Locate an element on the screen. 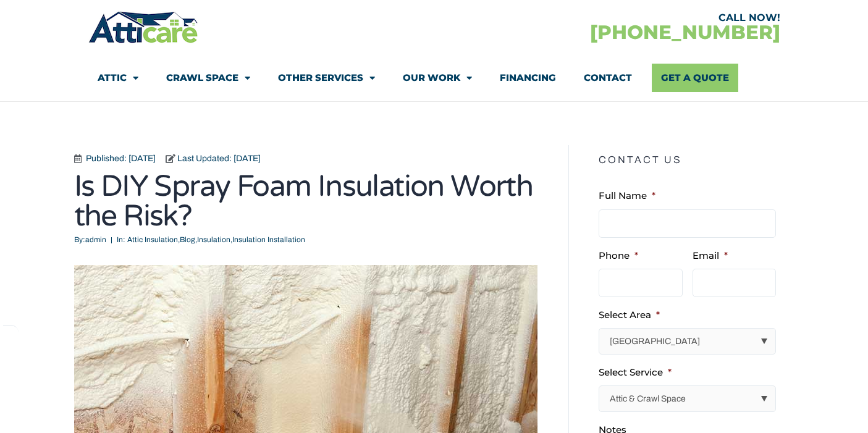  label: Phone is located at coordinates (618, 255).